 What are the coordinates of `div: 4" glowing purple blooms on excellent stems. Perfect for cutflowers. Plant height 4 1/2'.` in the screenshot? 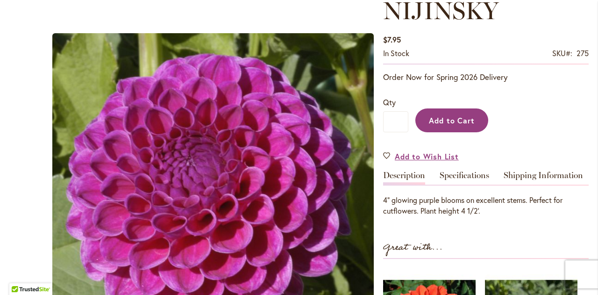 It's located at (486, 205).